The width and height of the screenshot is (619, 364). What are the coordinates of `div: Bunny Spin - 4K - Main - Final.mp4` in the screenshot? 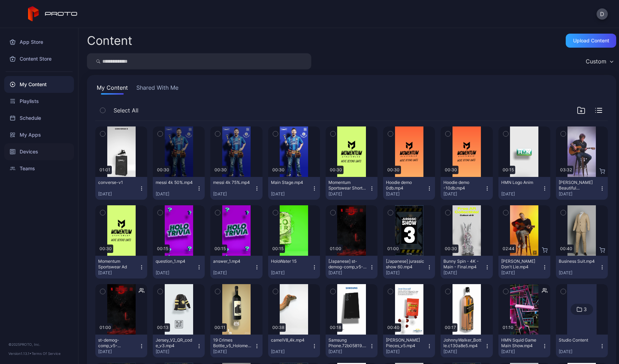 It's located at (463, 264).